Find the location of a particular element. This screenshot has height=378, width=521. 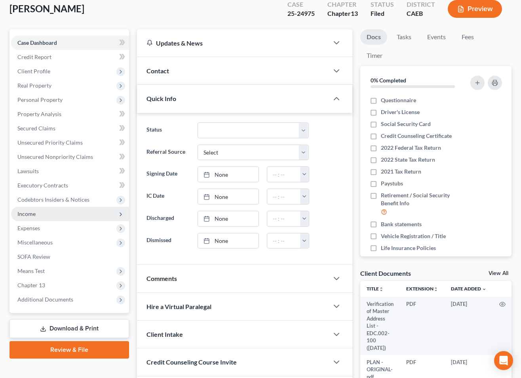

span: Expenses is located at coordinates (29, 228).